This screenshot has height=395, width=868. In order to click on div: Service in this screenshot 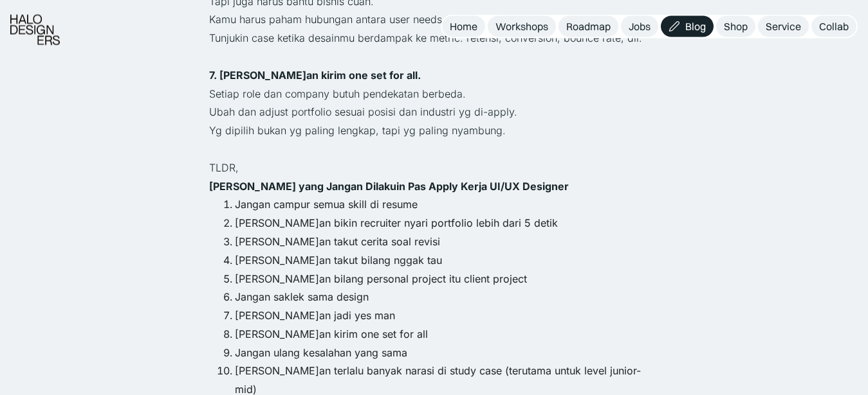, I will do `click(783, 26)`.